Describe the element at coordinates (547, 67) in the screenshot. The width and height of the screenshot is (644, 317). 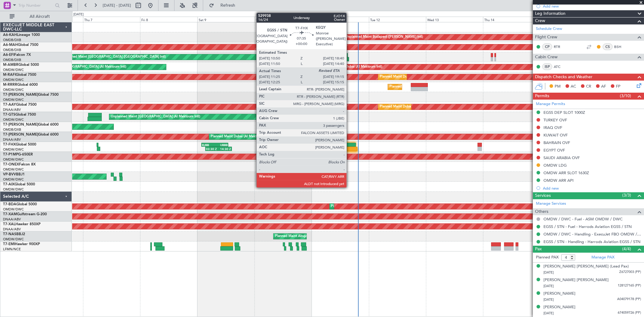
I see `div: ISP` at that location.